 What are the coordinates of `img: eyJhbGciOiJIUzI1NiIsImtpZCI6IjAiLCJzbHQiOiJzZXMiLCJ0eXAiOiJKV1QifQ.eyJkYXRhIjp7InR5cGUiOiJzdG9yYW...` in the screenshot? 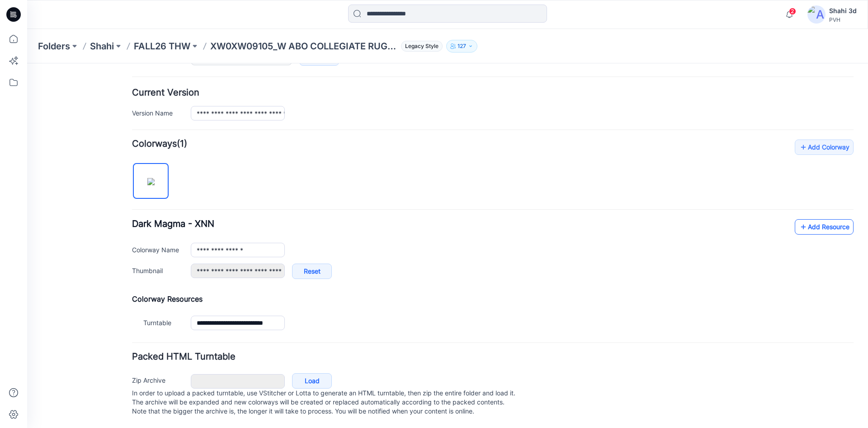 It's located at (124, 118).